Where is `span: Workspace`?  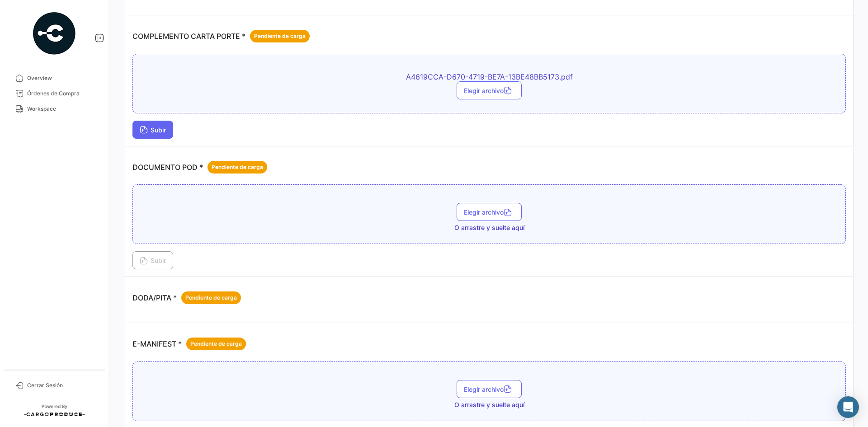 span: Workspace is located at coordinates (63, 109).